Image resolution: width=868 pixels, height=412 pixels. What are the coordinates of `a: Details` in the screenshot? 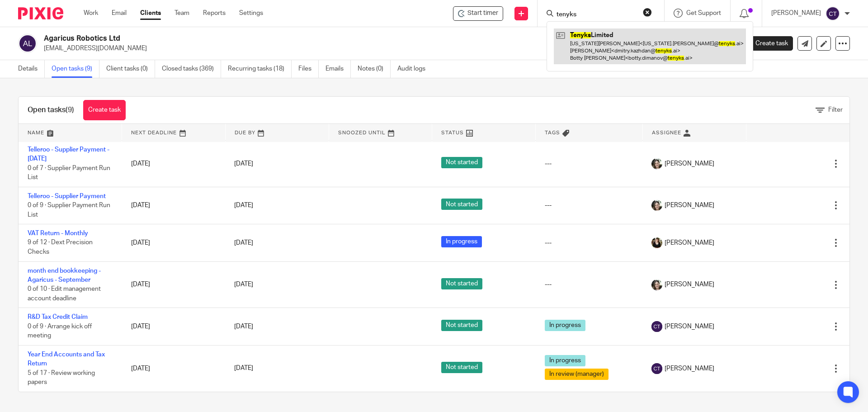 It's located at (31, 69).